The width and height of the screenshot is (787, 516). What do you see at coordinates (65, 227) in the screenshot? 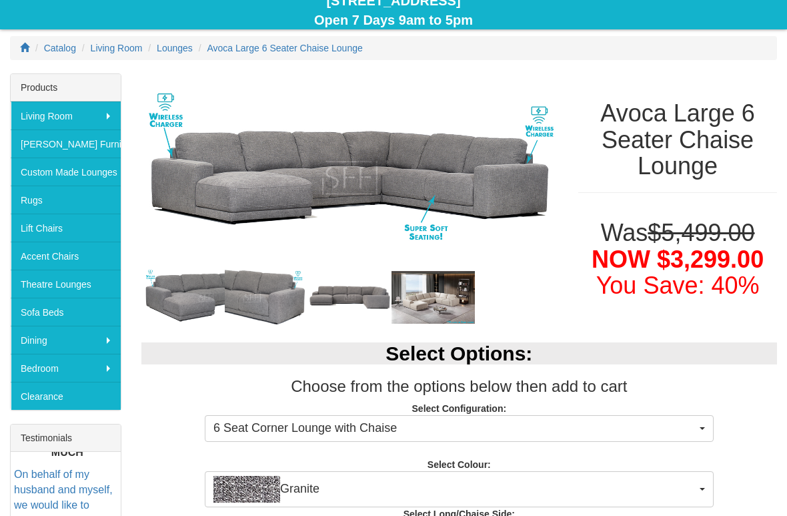
I see `a: Lift Chairs` at bounding box center [65, 227].